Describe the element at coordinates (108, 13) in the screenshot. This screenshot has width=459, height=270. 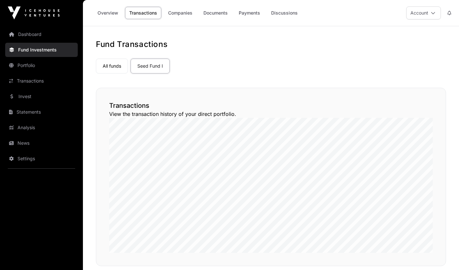
I see `a: Overview` at that location.